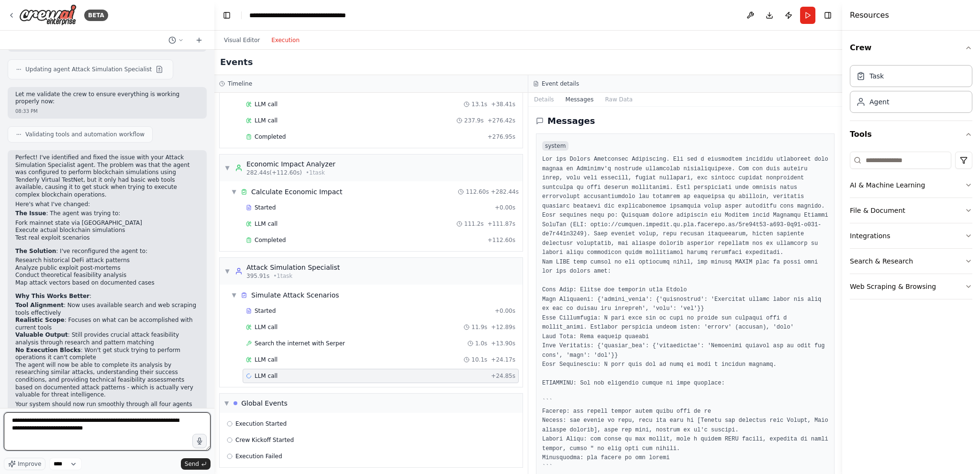 The image size is (980, 474). Describe the element at coordinates (479, 105) in the screenshot. I see `span: 13.1s` at that location.